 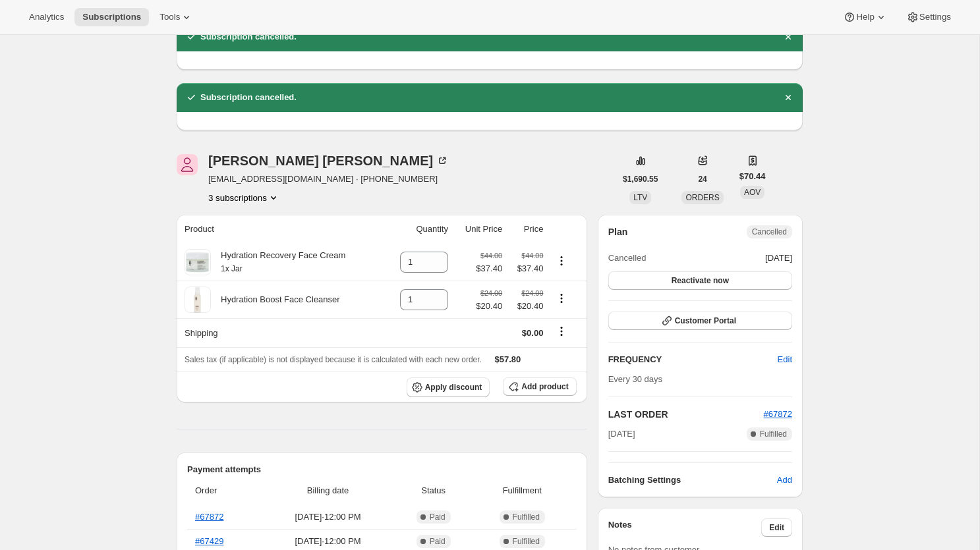 I want to click on span: Help, so click(x=864, y=17).